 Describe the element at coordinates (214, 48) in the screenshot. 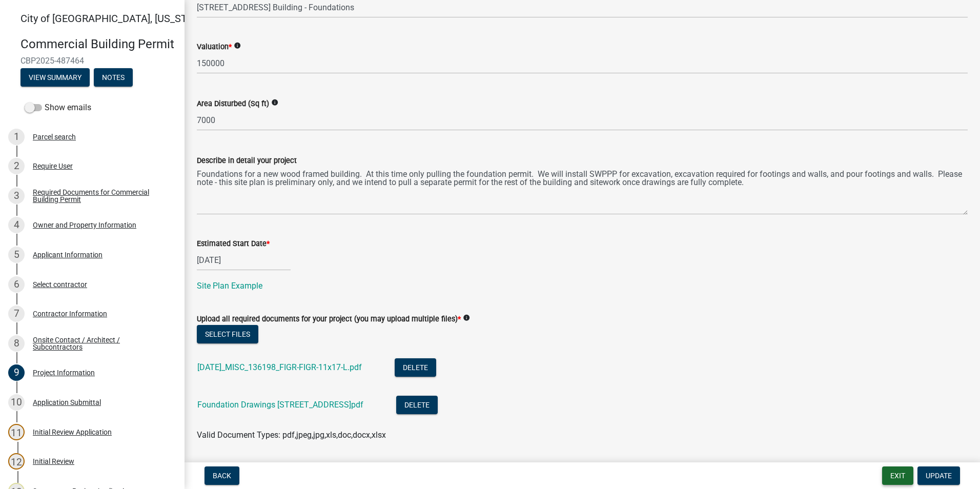

I see `label: Valuation` at that location.